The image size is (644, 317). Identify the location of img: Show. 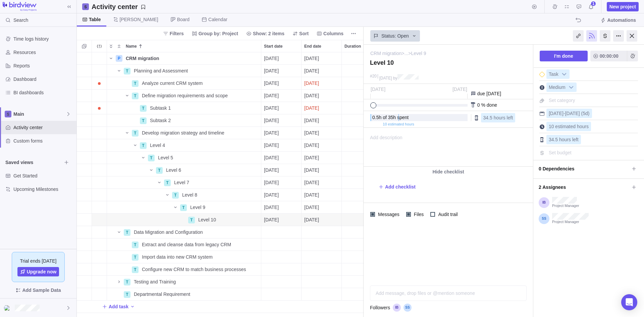
(8, 308).